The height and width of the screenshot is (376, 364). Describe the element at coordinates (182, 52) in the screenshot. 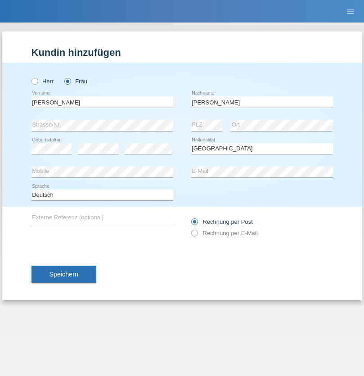

I see `h1: Kundin hinzufügen` at that location.